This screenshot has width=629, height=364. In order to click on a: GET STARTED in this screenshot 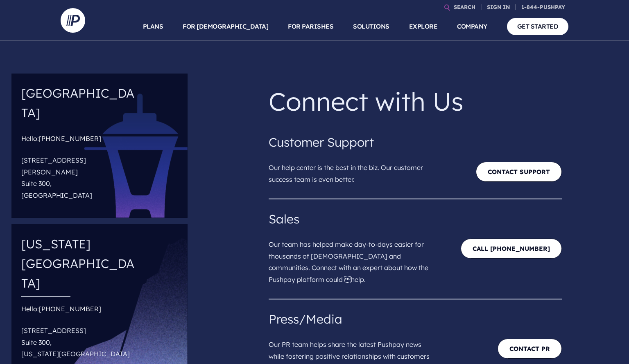, I will do `click(538, 26)`.